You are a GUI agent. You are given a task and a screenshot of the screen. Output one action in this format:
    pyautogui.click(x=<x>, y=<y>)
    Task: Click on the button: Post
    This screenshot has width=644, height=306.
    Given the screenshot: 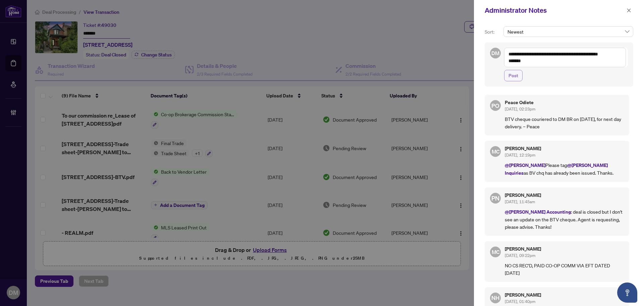 What is the action you would take?
    pyautogui.click(x=513, y=75)
    